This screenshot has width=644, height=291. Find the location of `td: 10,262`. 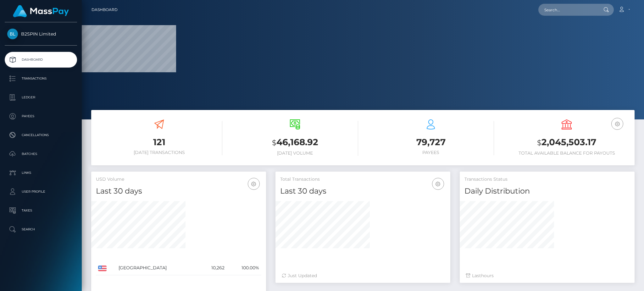

td: 10,262 is located at coordinates (213, 268).